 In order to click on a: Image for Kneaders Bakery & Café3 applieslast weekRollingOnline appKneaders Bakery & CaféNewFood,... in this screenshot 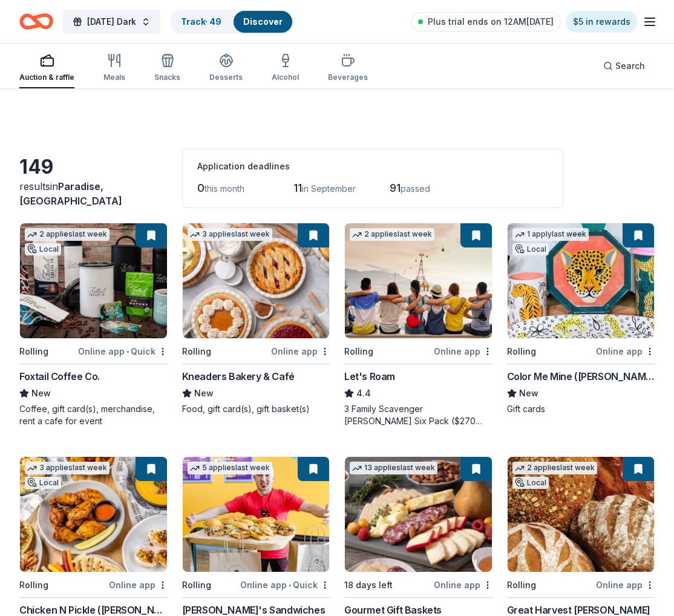, I will do `click(256, 319)`.